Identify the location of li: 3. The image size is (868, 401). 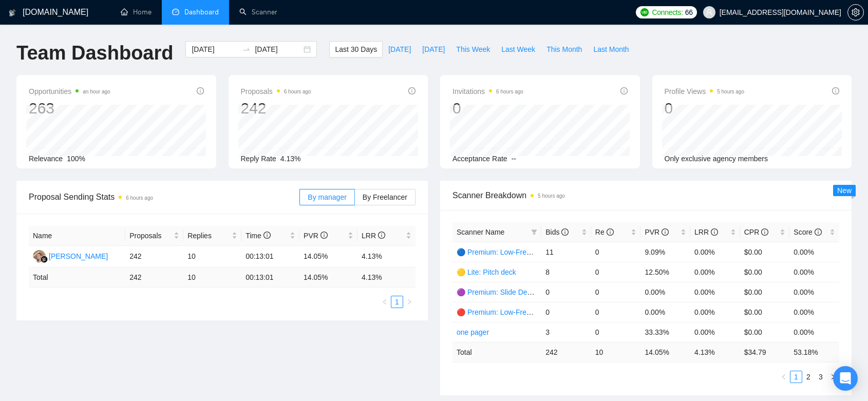
(820, 377).